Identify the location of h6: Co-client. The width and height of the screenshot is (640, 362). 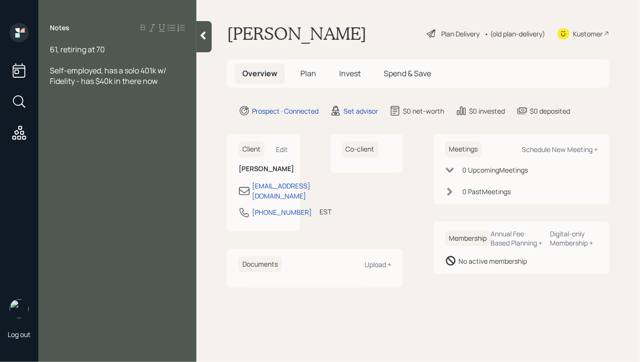
(360, 149).